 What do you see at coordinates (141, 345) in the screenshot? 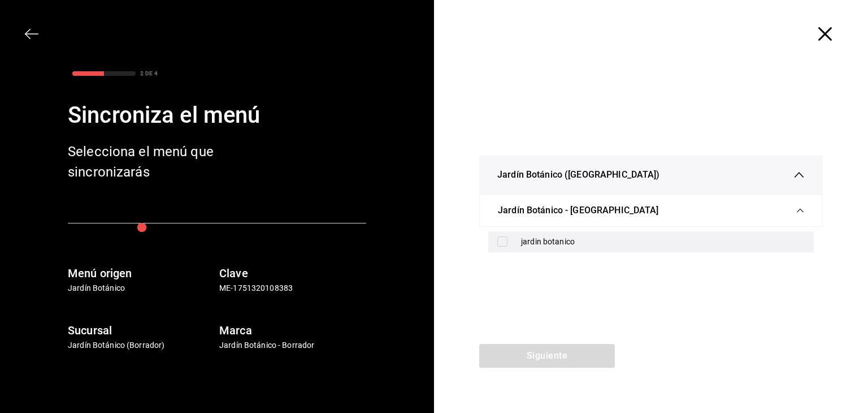
I see `p: Jardín Botánico (Borrador)` at bounding box center [141, 345].